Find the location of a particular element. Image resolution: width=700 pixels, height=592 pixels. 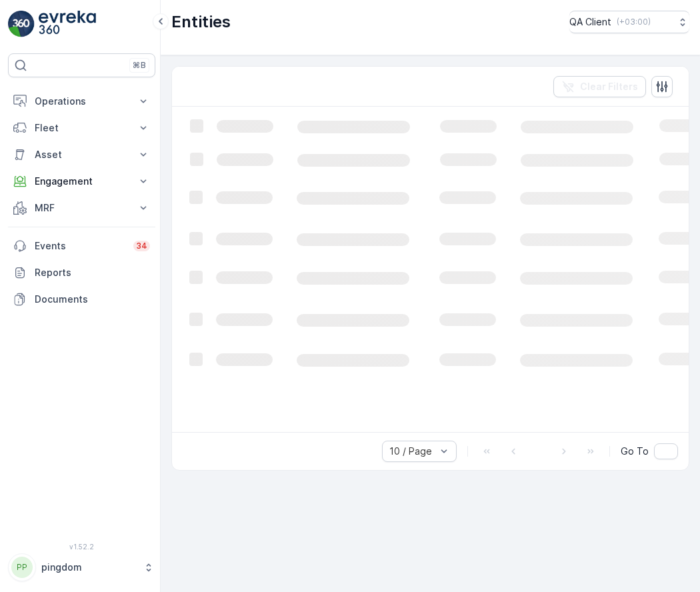

a: Reports is located at coordinates (81, 272).